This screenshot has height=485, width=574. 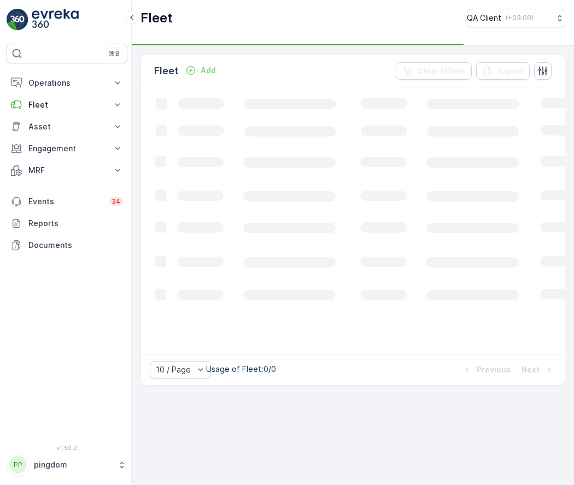 I want to click on button: Next, so click(x=538, y=370).